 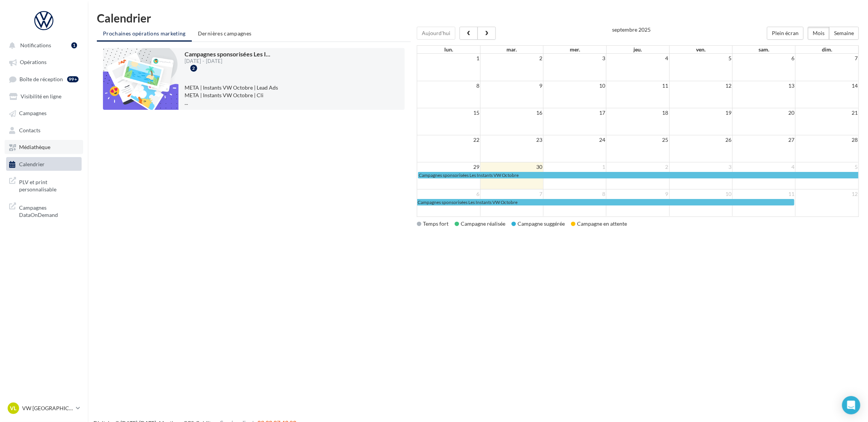 What do you see at coordinates (292, 96) in the screenshot?
I see `li: META | Instants VW Octobre | Cli` at bounding box center [292, 96].